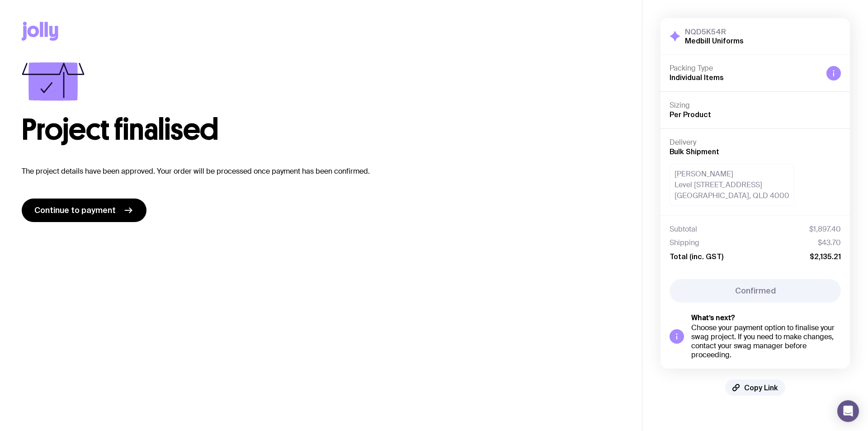 This screenshot has width=868, height=431. Describe the element at coordinates (766, 318) in the screenshot. I see `h5: What’s next?` at that location.